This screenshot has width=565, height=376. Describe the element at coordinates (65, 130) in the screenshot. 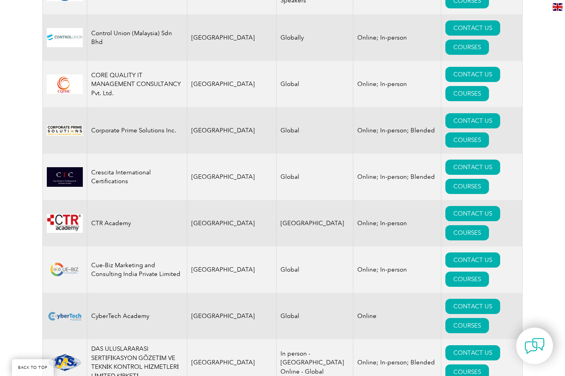

I see `img: 12b7c7c5-1696-ea11-a812-000d3ae11abd-logo.jpg` at that location.